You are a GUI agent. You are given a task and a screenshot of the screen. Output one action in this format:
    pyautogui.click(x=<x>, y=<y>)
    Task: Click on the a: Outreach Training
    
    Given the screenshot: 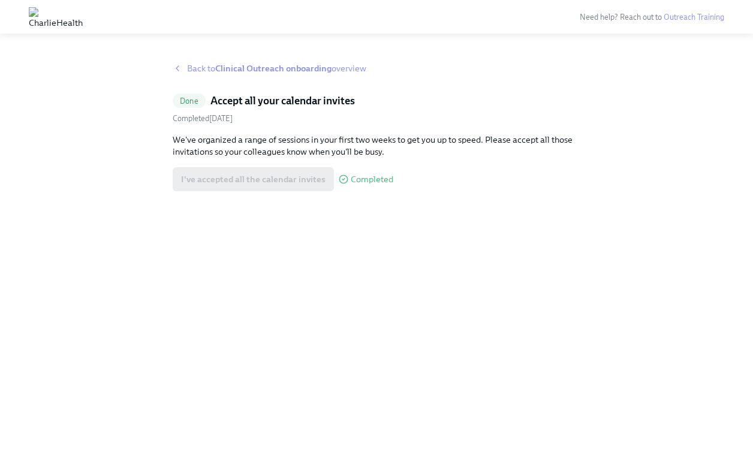 What is the action you would take?
    pyautogui.click(x=694, y=17)
    